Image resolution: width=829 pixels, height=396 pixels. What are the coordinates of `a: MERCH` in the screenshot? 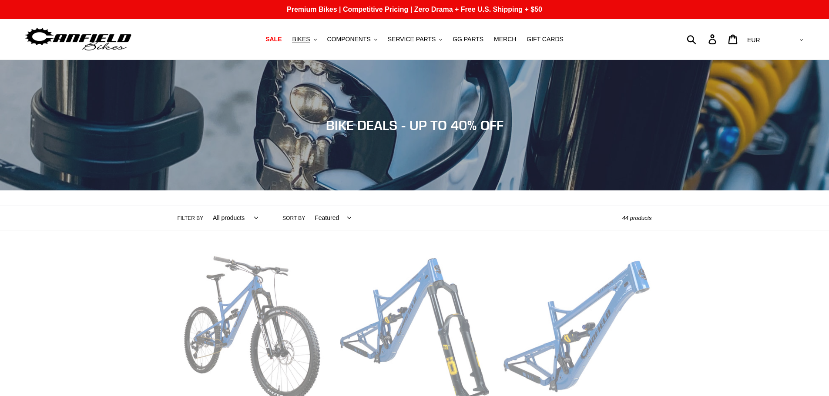 It's located at (505, 39).